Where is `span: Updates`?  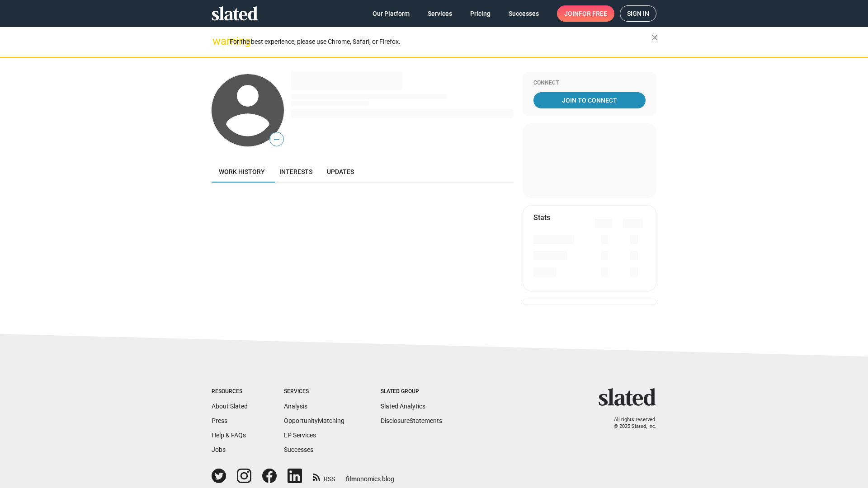 span: Updates is located at coordinates (341, 172).